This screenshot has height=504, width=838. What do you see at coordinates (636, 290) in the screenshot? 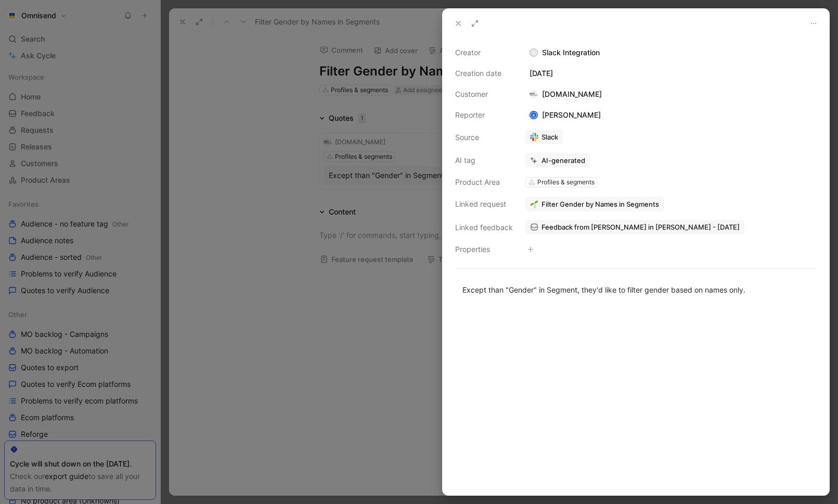
I see `div: Except than "Gender" in Segment, they'd like to filter gender based on names only.` at bounding box center [636, 290].